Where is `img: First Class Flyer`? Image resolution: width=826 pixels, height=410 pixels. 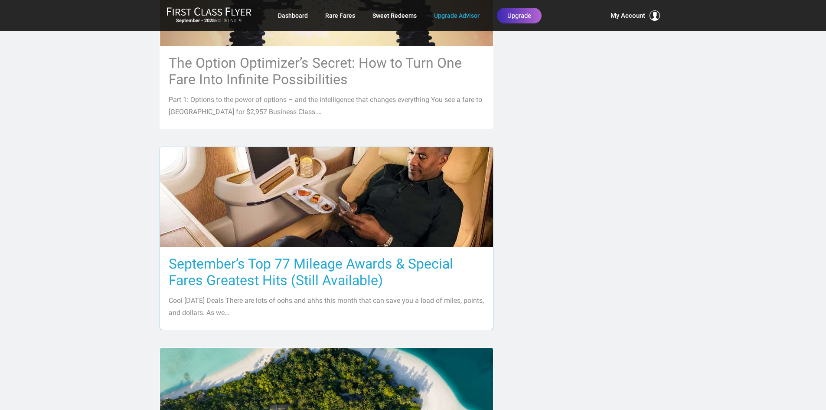
img: First Class Flyer is located at coordinates (209, 11).